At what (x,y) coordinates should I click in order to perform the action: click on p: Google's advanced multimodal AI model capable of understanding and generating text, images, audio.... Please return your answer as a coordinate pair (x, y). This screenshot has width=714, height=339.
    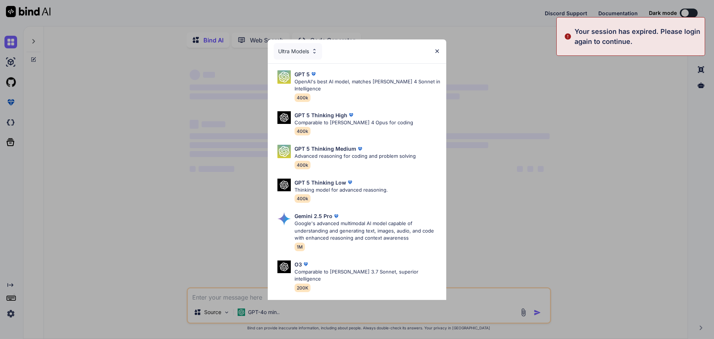
    Looking at the image, I should click on (367, 231).